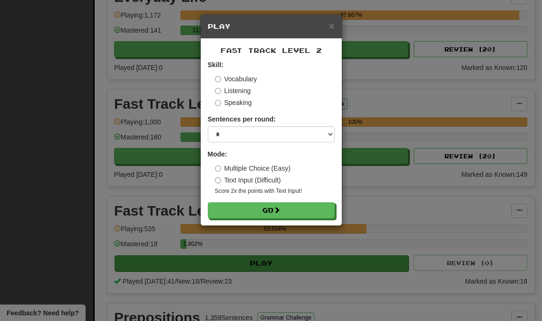  I want to click on label: Vocabulary, so click(236, 79).